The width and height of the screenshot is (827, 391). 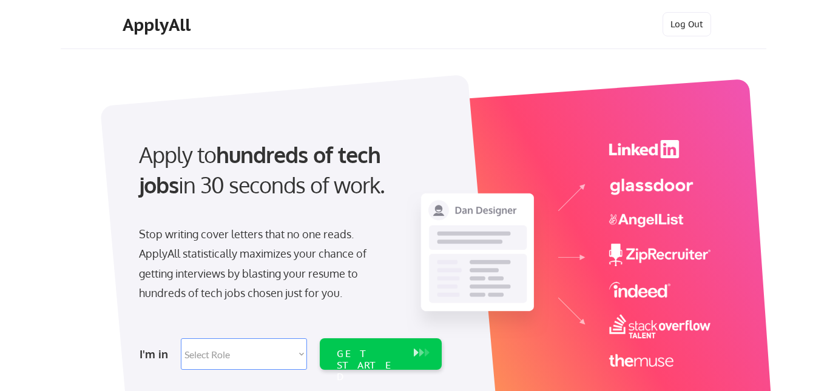 What do you see at coordinates (262, 169) in the screenshot?
I see `strong: hundreds of tech jobs` at bounding box center [262, 169].